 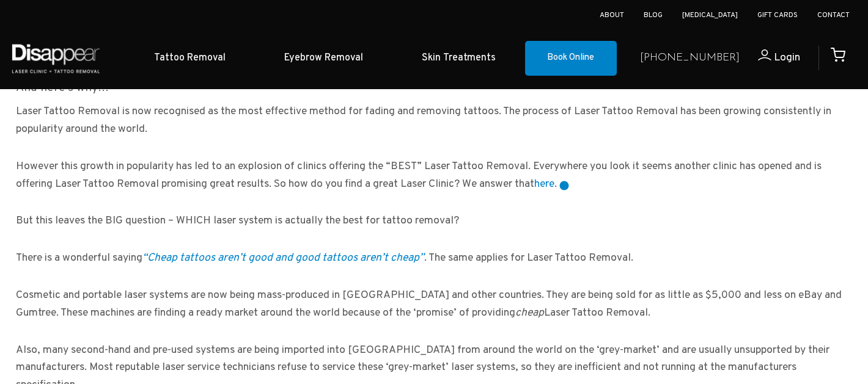 What do you see at coordinates (434, 221) in the screenshot?
I see `p: But this leaves the BIG question – WHICH laser system is actually the best for tattoo removal?` at bounding box center [434, 221].